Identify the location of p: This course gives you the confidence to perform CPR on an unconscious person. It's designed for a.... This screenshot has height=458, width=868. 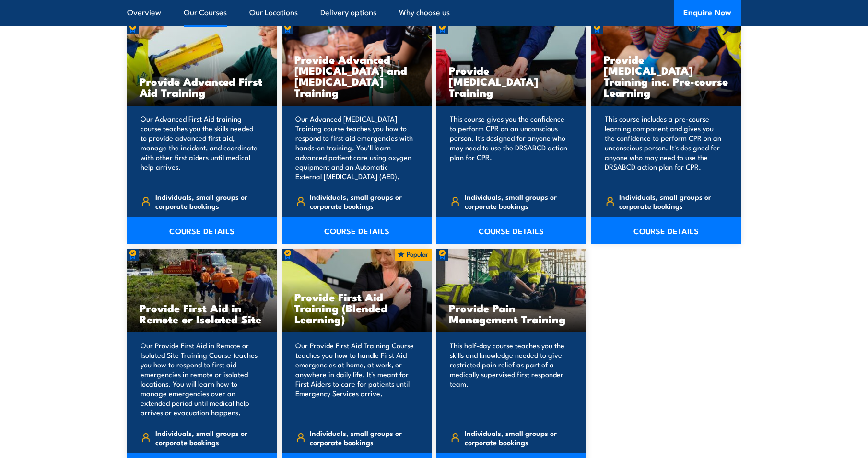
(510, 147).